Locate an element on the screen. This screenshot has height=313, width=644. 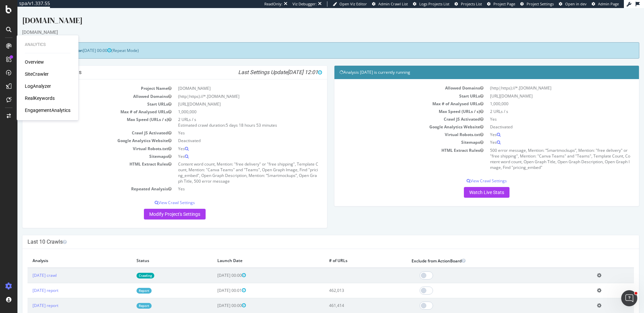
th: Analysis is located at coordinates (62, 253).